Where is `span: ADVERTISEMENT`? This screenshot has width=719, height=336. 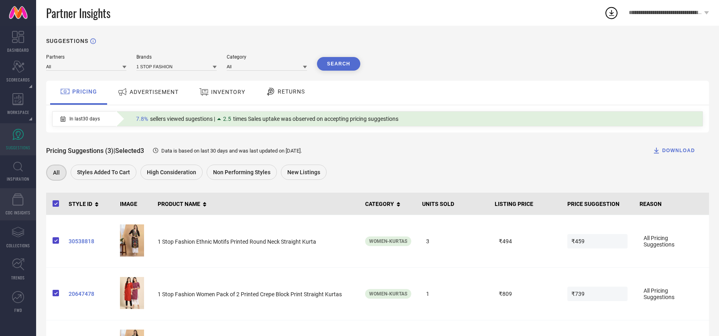 span: ADVERTISEMENT is located at coordinates (154, 92).